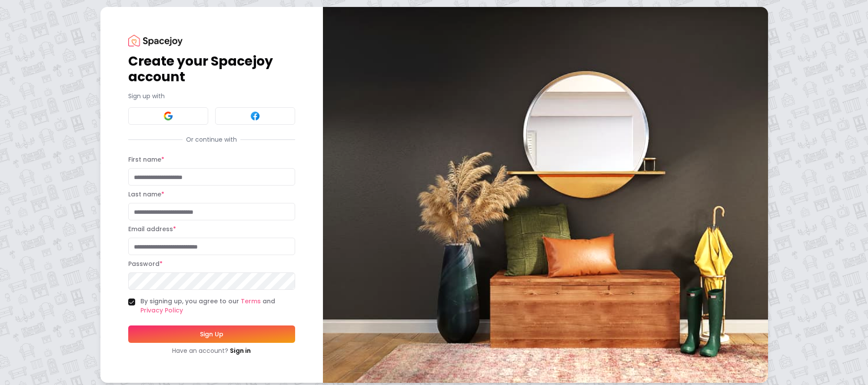  What do you see at coordinates (146, 194) in the screenshot?
I see `label: Last name` at bounding box center [146, 194].